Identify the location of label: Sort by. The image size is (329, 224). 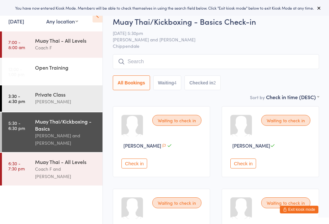
(257, 97).